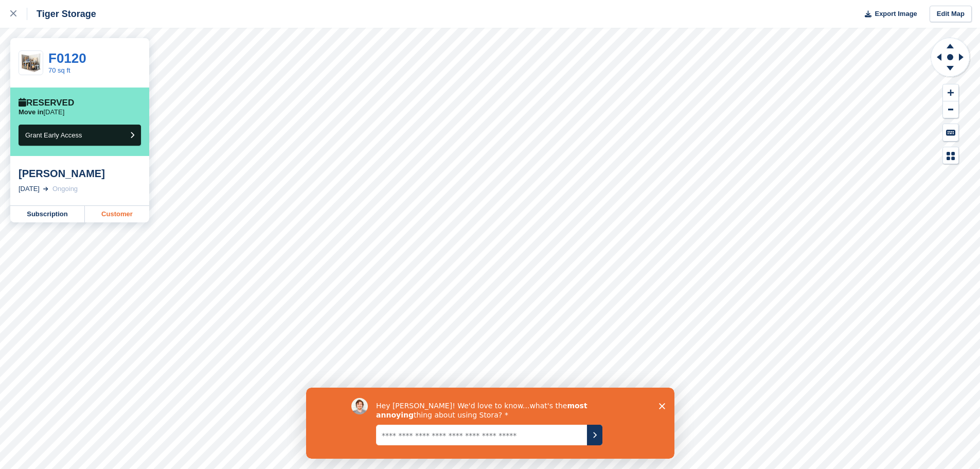  I want to click on a: Customer, so click(117, 214).